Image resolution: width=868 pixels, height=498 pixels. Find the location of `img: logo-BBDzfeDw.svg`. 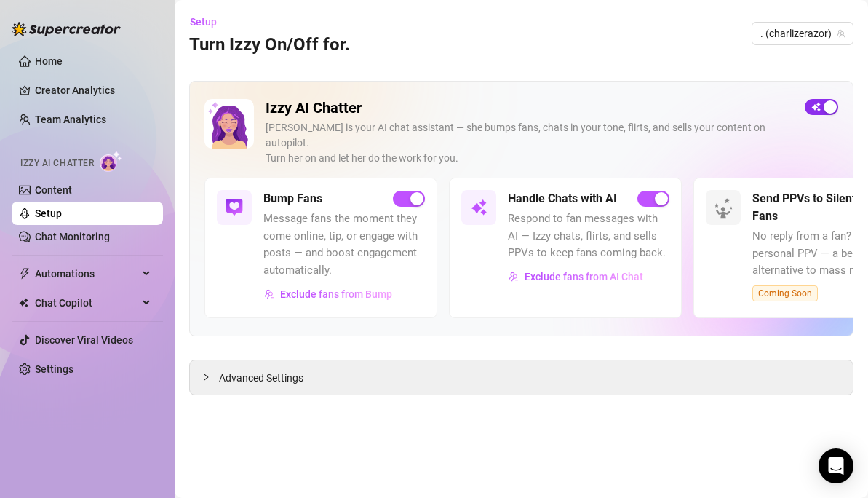

img: logo-BBDzfeDw.svg is located at coordinates (67, 29).